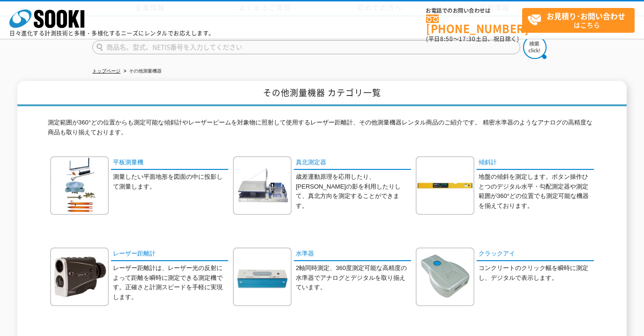 Image resolution: width=644 pixels, height=336 pixels. I want to click on a: 水準器, so click(352, 254).